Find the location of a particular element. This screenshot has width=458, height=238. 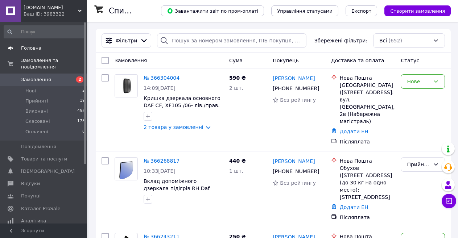

span: Прийняті is located at coordinates (37, 101).